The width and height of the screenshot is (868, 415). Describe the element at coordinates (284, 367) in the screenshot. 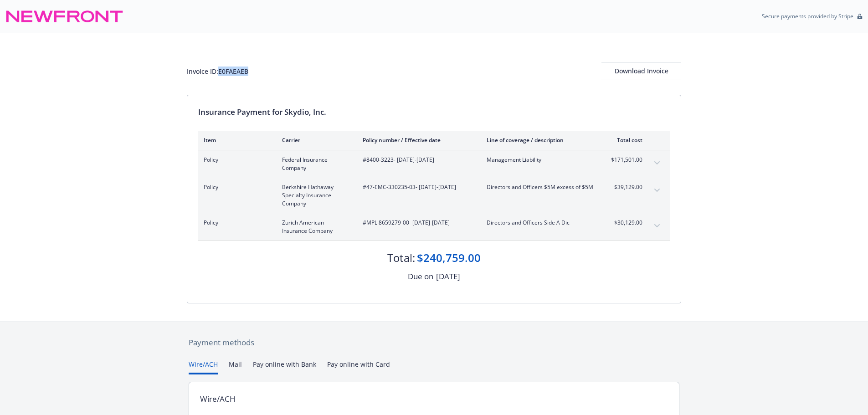

I see `button: Pay online with Bank` at that location.